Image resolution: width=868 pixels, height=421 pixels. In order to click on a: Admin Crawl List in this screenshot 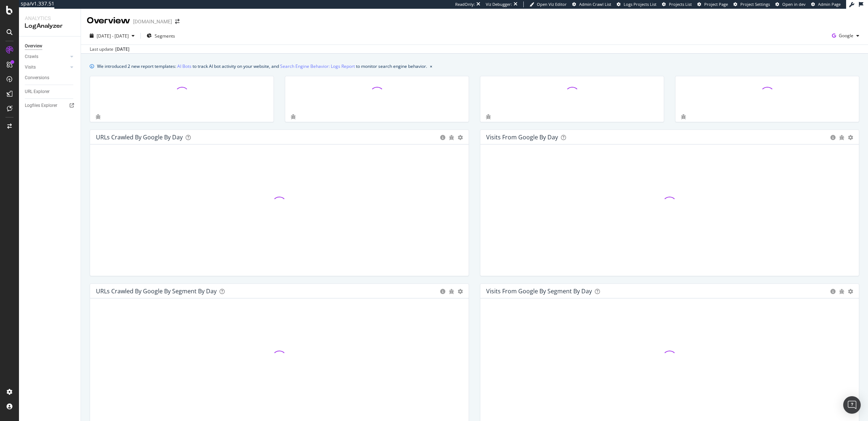, I will do `click(592, 5)`.